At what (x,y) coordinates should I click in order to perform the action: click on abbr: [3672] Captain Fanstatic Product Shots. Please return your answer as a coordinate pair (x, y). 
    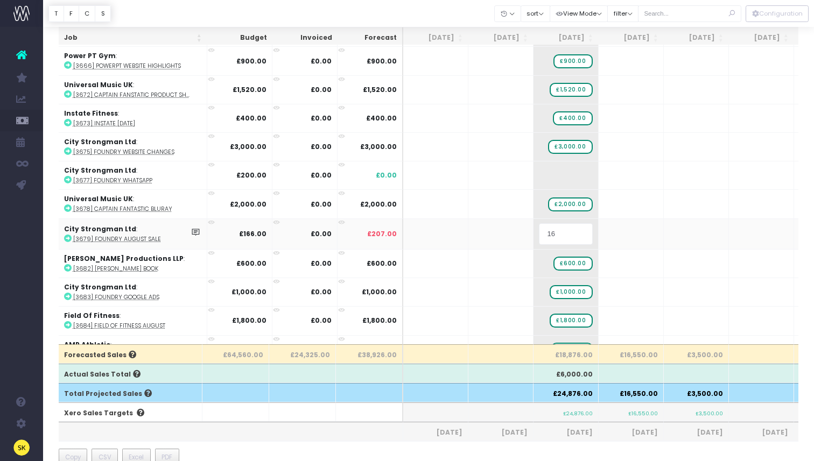
    Looking at the image, I should click on (131, 95).